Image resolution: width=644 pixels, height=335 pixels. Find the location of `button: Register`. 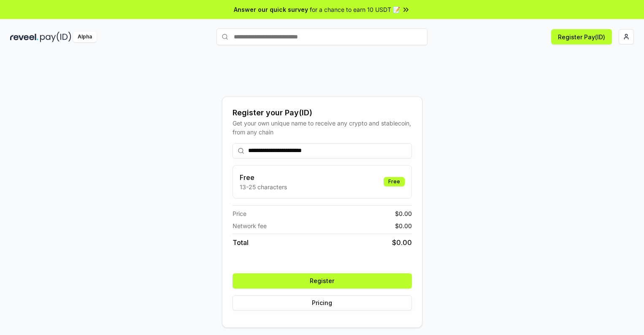

button: Register is located at coordinates (322, 281).